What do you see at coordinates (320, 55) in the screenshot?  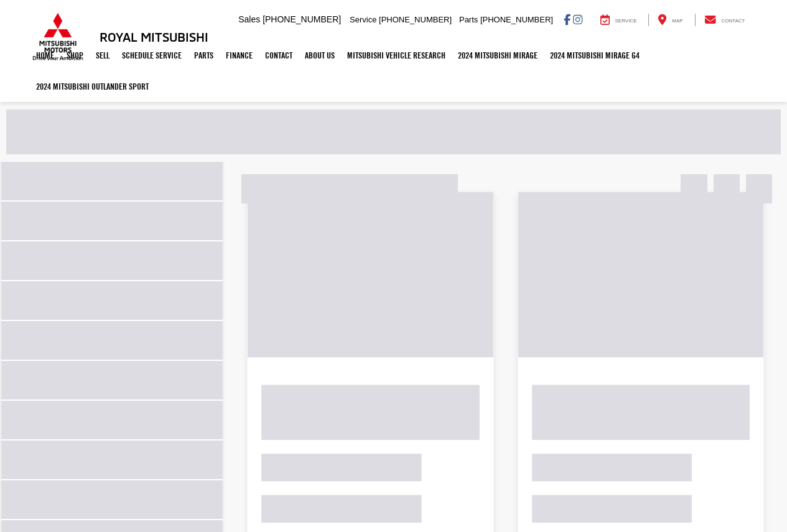 I see `a: About Us` at bounding box center [320, 55].